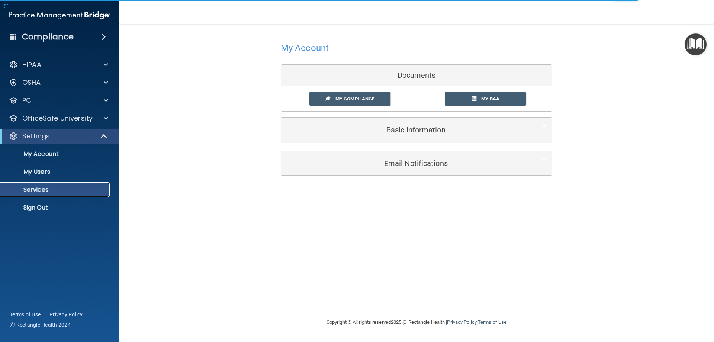 The width and height of the screenshot is (714, 342). I want to click on h5: Basic Information, so click(405, 130).